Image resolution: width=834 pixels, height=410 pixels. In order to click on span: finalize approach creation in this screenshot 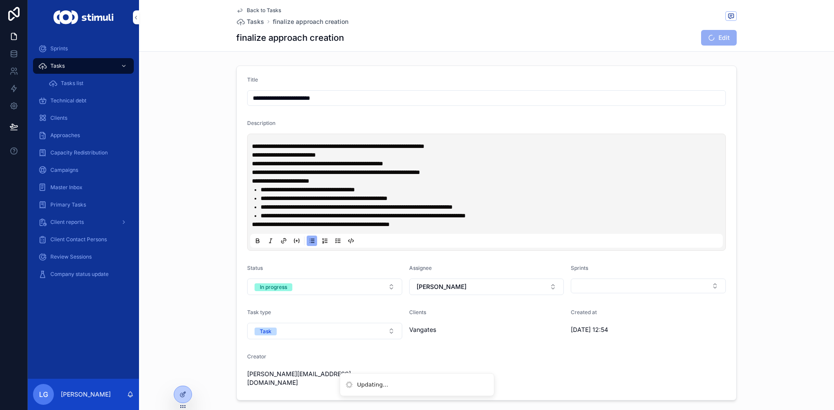, I will do `click(311, 22)`.